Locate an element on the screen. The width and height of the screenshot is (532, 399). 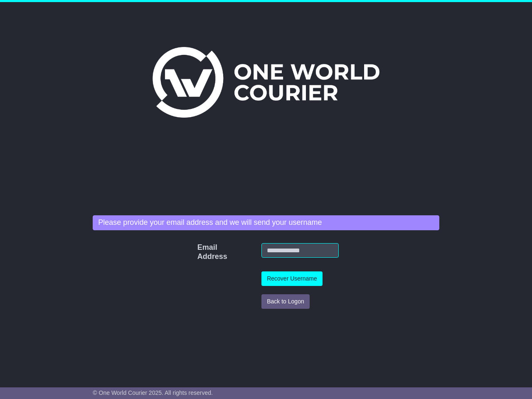
div: Please provide your email address and we will send your username is located at coordinates (266, 223).